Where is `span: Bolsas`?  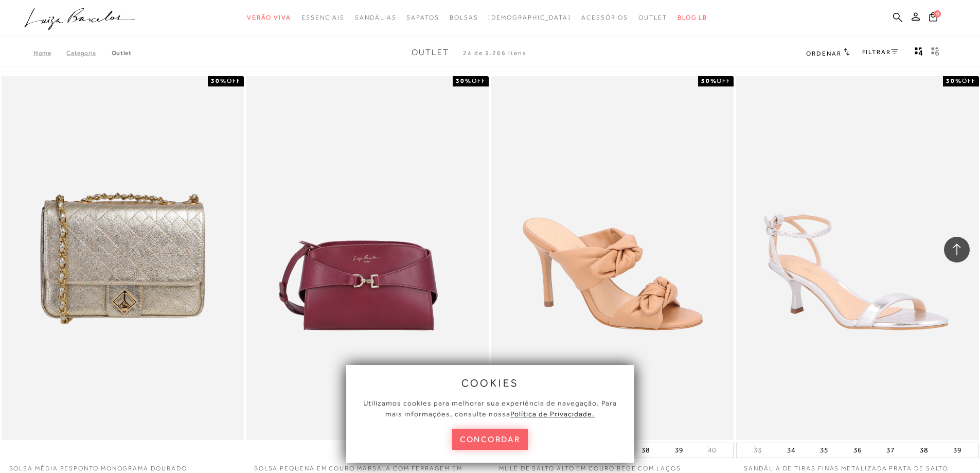
span: Bolsas is located at coordinates (464, 17).